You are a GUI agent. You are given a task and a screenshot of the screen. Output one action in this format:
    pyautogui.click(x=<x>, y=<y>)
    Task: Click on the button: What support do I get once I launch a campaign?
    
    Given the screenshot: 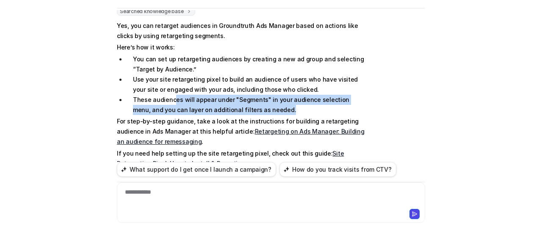 What is the action you would take?
    pyautogui.click(x=196, y=169)
    